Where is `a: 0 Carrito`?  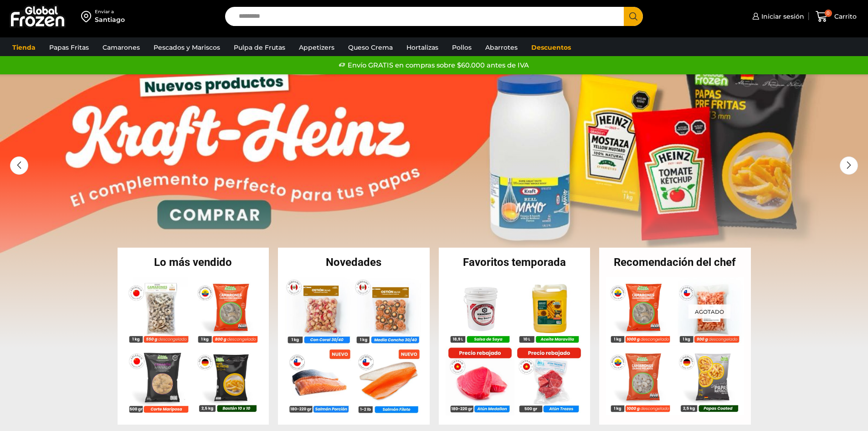
a: 0 Carrito is located at coordinates (836, 17).